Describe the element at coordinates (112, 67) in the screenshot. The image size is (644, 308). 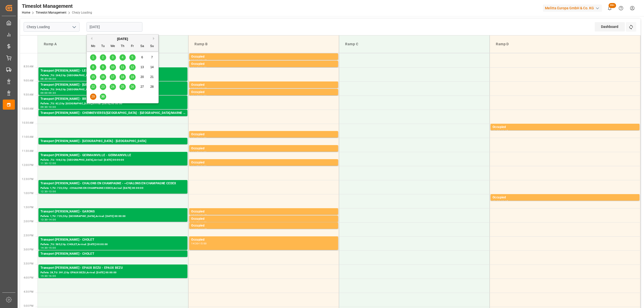
I see `span: 10` at that location.